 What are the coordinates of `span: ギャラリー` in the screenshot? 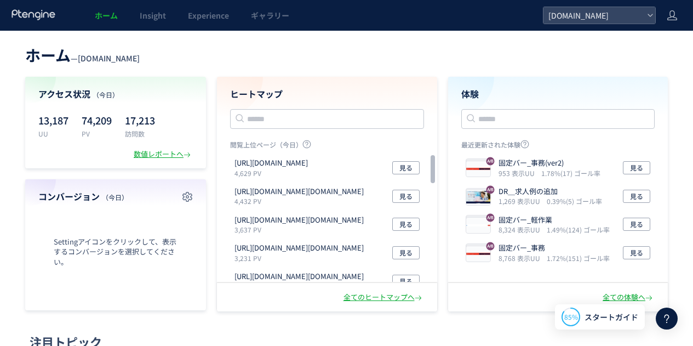 It's located at (270, 15).